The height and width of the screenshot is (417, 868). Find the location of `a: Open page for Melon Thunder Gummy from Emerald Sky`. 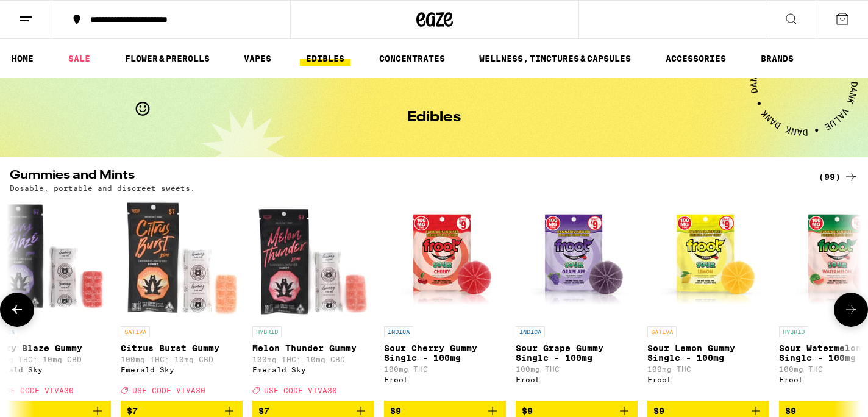

a: Open page for Melon Thunder Gummy from Emerald Sky is located at coordinates (313, 300).